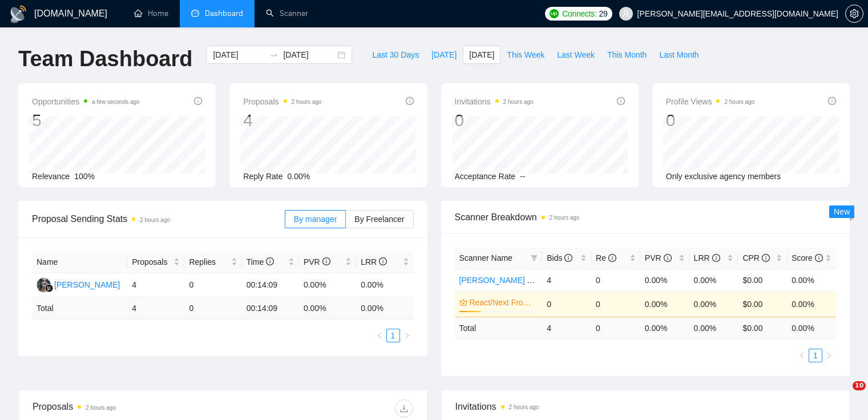 This screenshot has height=420, width=868. Describe the element at coordinates (404, 409) in the screenshot. I see `button: download` at that location.